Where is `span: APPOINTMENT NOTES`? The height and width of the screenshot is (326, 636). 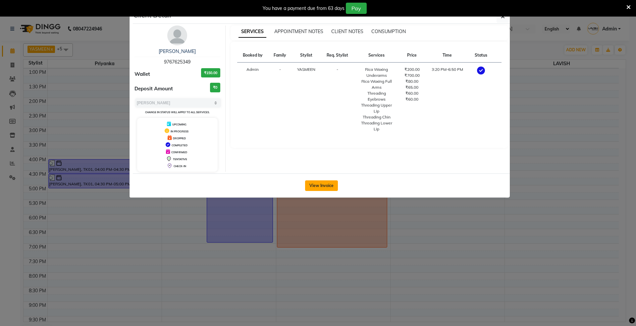 span: APPOINTMENT NOTES is located at coordinates (299, 31).